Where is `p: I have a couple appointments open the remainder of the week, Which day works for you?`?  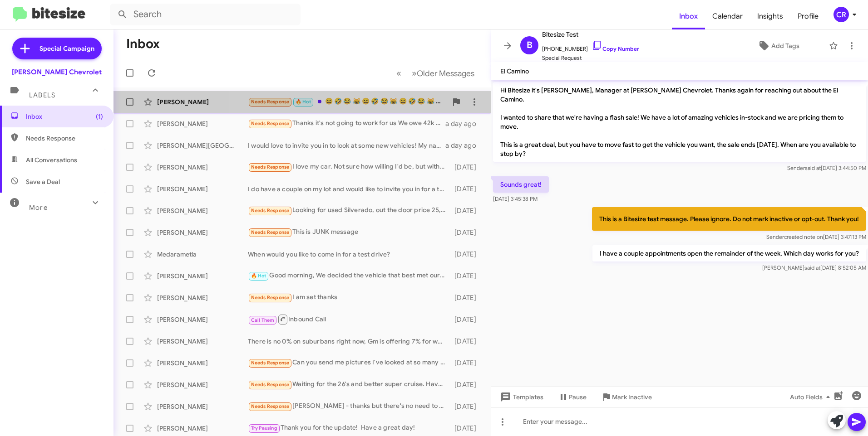 p: I have a couple appointments open the remainder of the week, Which day works for you? is located at coordinates (729, 254).